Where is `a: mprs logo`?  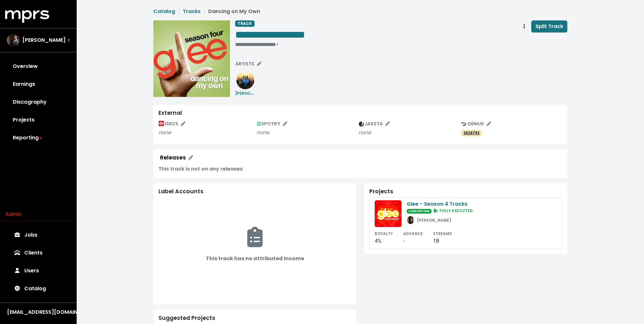
a: mprs logo is located at coordinates (27, 16).